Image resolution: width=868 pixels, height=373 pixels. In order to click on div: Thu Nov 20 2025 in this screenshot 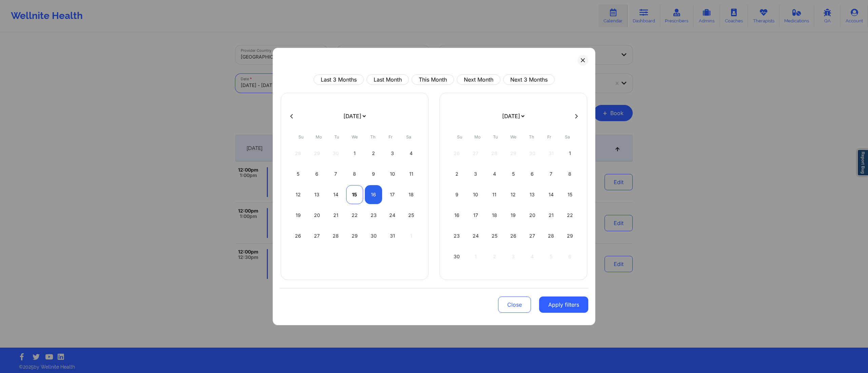, I will do `click(532, 215)`.